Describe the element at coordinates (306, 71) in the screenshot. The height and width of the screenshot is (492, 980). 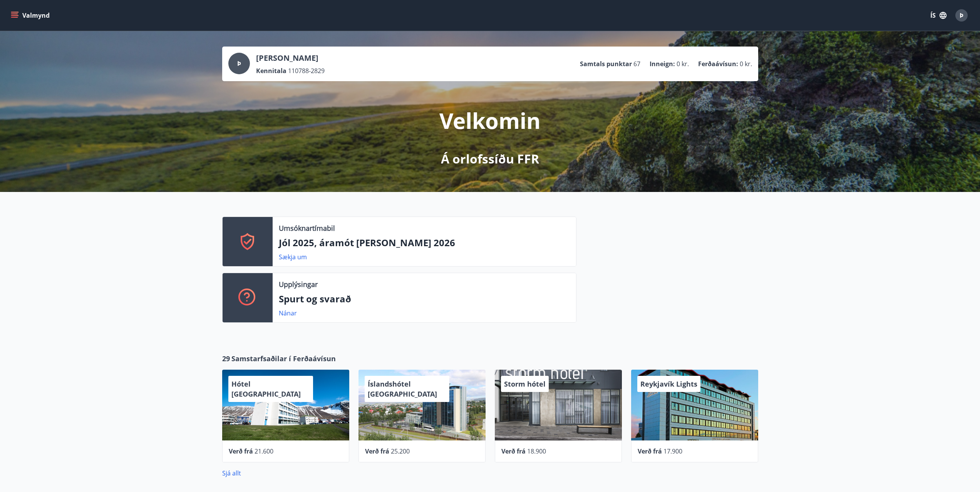
I see `span: 110788-2829` at that location.